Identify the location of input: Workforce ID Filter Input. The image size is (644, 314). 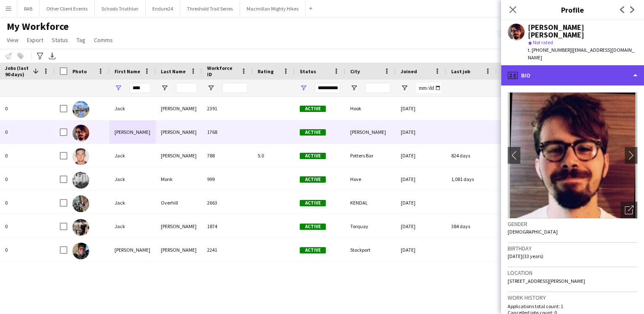
(235, 88).